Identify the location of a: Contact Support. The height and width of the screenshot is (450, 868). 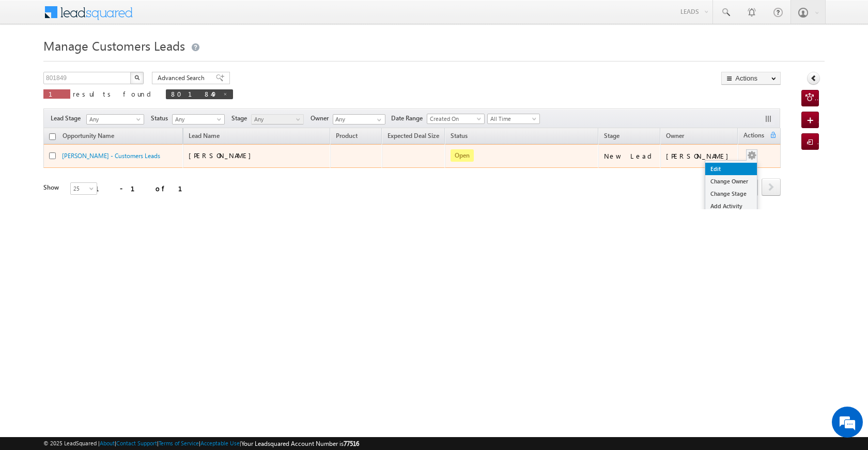
(136, 443).